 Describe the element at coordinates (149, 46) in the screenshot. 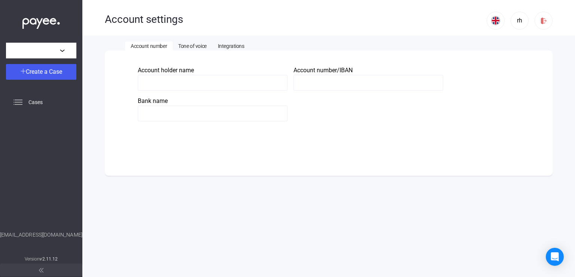

I see `button: Account number` at that location.